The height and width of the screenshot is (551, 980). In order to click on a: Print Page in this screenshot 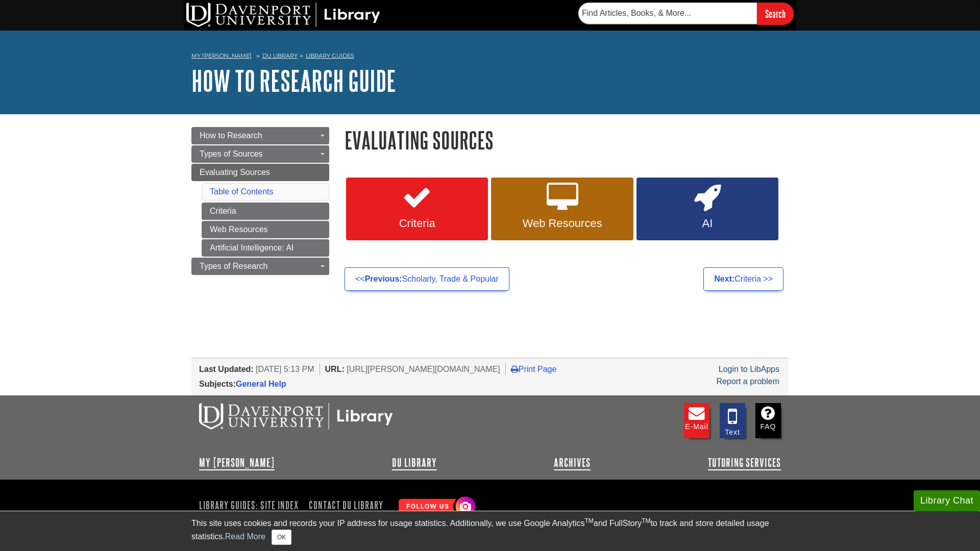, I will do `click(534, 369)`.